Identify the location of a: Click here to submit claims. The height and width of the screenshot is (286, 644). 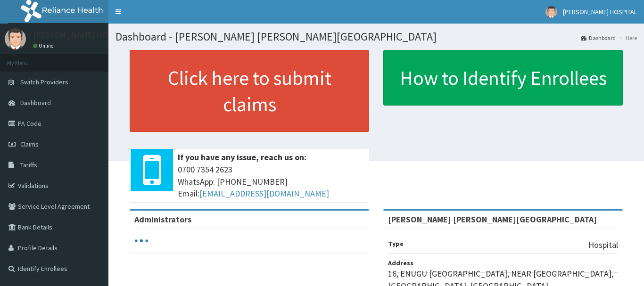
(250, 91).